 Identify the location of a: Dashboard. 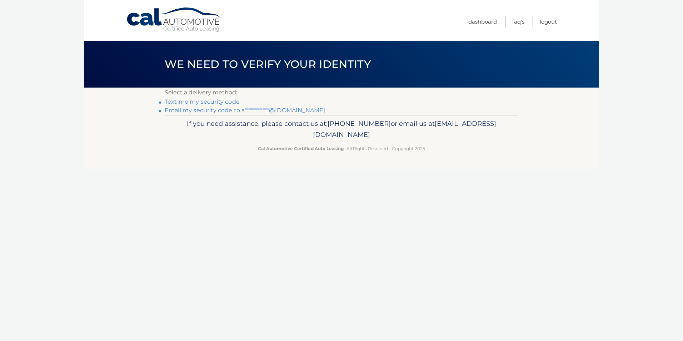
(483, 21).